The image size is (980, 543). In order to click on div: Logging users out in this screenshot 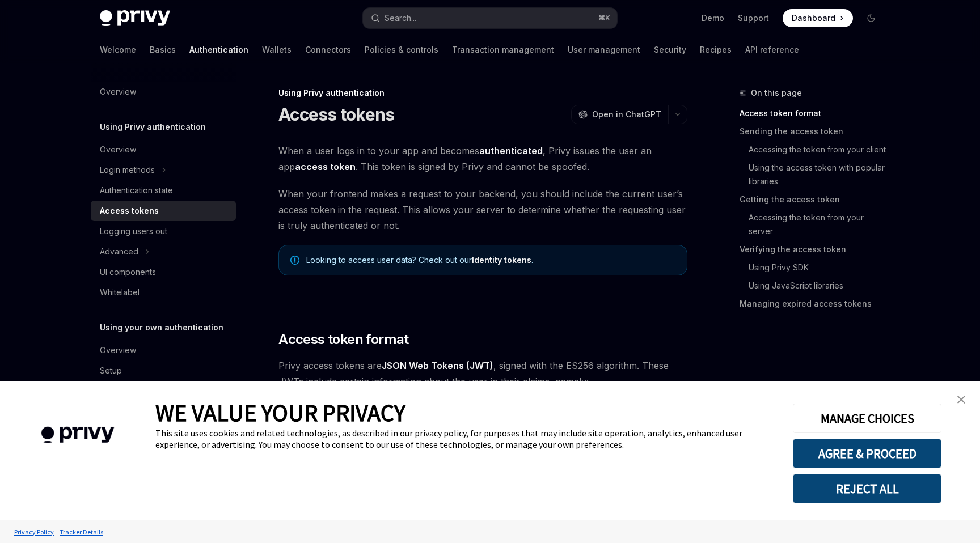, I will do `click(133, 231)`.